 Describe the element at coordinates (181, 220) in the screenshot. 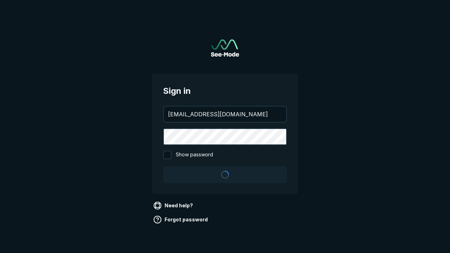

I see `a: Forgot password` at that location.